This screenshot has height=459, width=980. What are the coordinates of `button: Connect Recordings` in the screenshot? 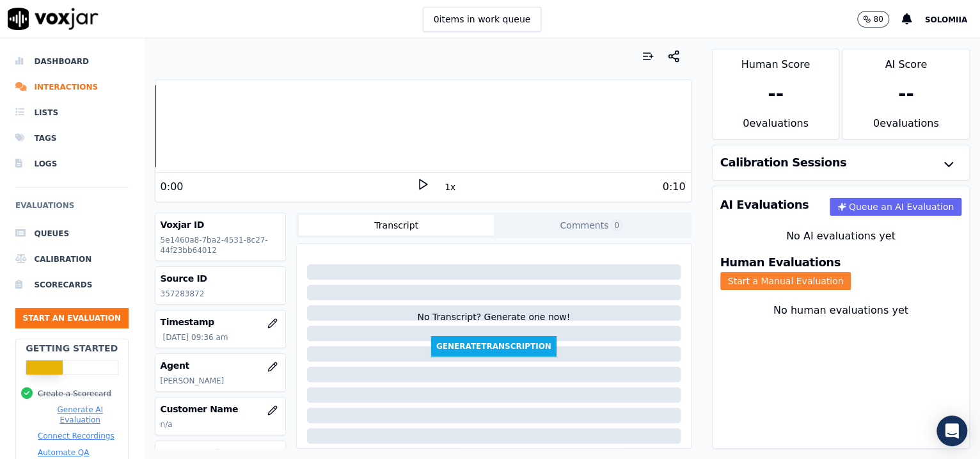 It's located at (76, 436).